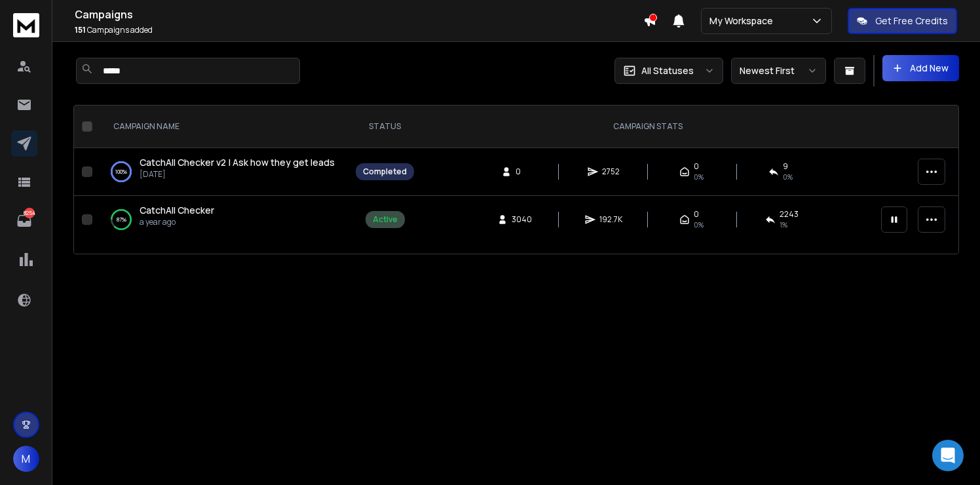  Describe the element at coordinates (385, 219) in the screenshot. I see `div: Active` at that location.